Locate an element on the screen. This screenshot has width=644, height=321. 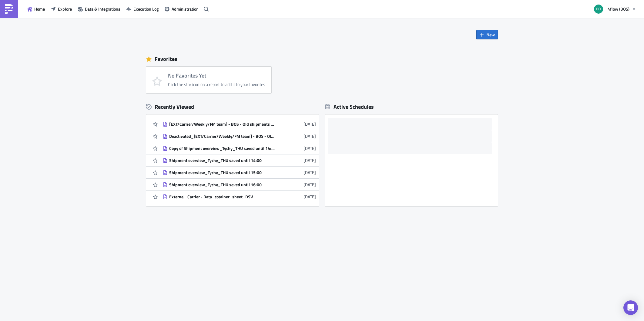
div: Open Intercom Messenger is located at coordinates (630, 308).